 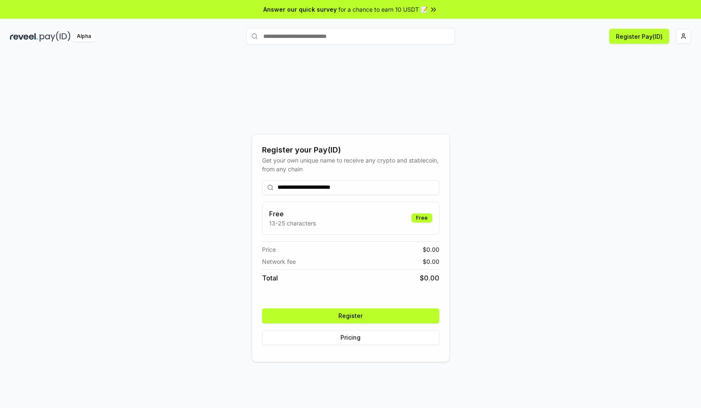 I want to click on div: Alpha, so click(x=84, y=36).